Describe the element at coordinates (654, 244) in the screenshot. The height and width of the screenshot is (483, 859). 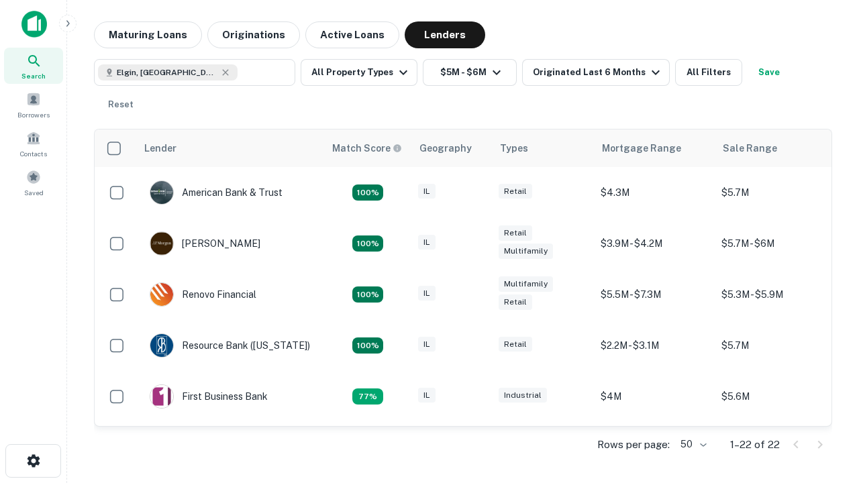
I see `td: $3.9M - $4.2M` at that location.